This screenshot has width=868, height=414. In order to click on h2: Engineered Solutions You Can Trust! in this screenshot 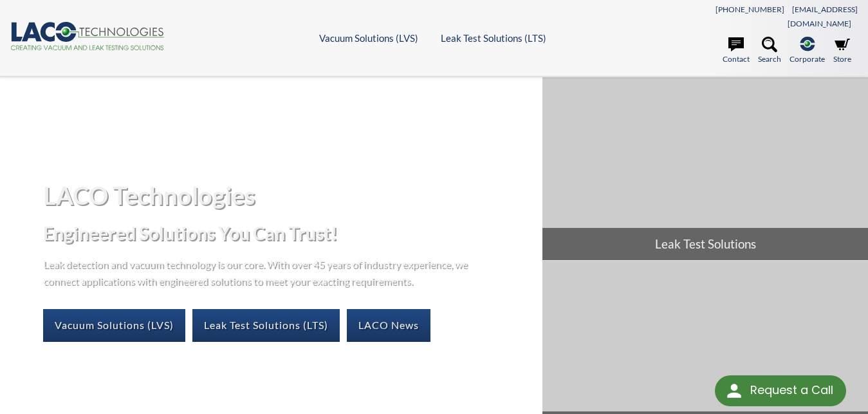, I will do `click(288, 233)`.